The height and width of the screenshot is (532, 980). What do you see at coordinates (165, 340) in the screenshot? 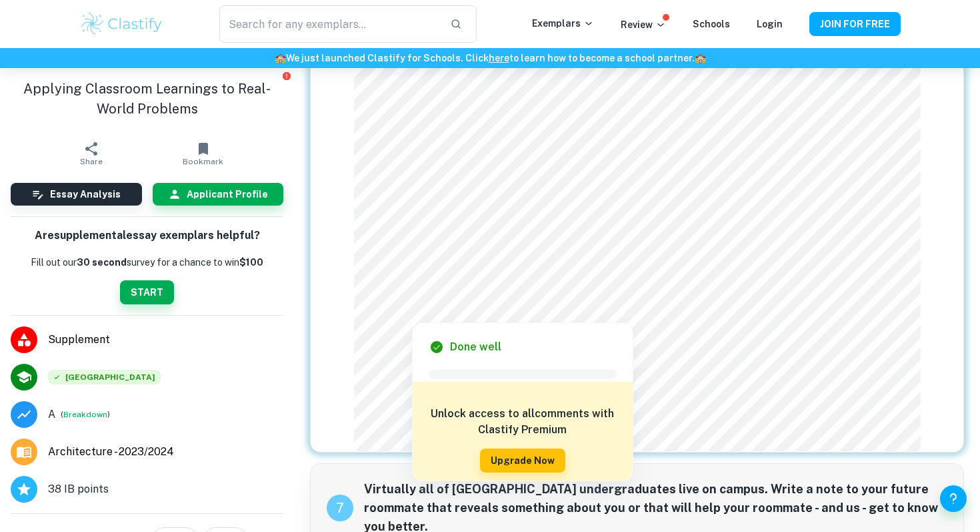
I see `span: Supplement` at bounding box center [165, 340].